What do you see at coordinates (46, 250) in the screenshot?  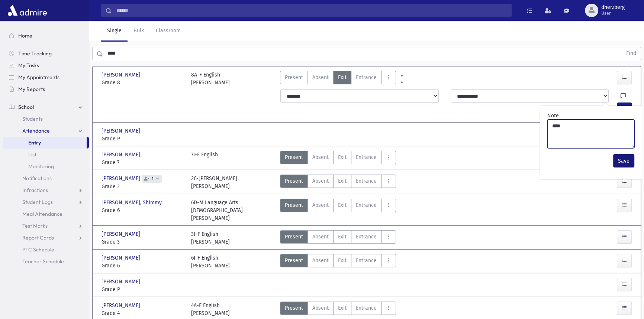 I see `a: PTC Schedule` at bounding box center [46, 250].